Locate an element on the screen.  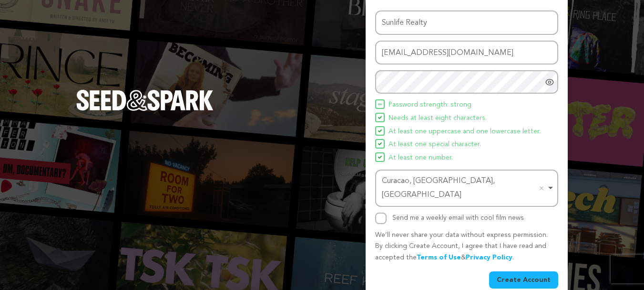
button: Create Account is located at coordinates (524, 280).